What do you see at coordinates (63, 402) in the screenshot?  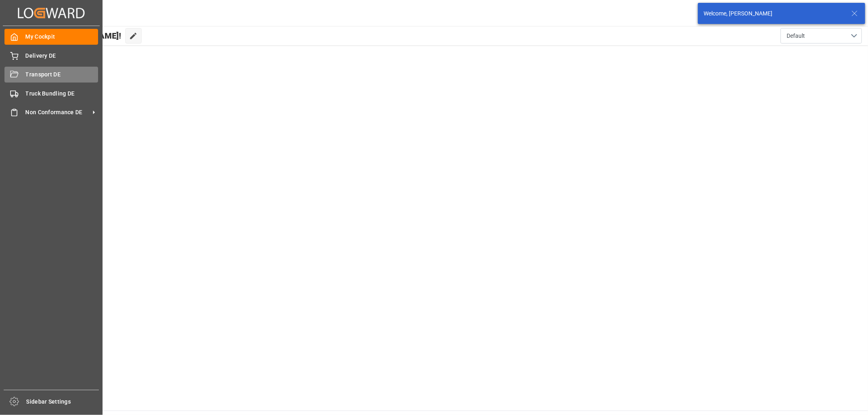 I see `span: Sidebar Settings` at bounding box center [63, 402].